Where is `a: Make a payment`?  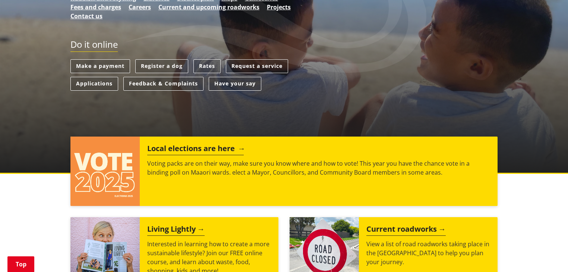 a: Make a payment is located at coordinates (100, 66).